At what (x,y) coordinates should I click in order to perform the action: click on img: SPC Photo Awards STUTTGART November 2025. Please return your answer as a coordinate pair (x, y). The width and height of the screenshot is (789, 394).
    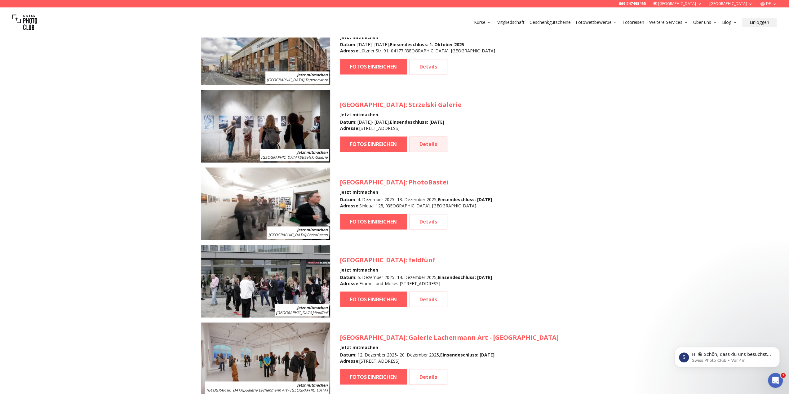
    Looking at the image, I should click on (266, 126).